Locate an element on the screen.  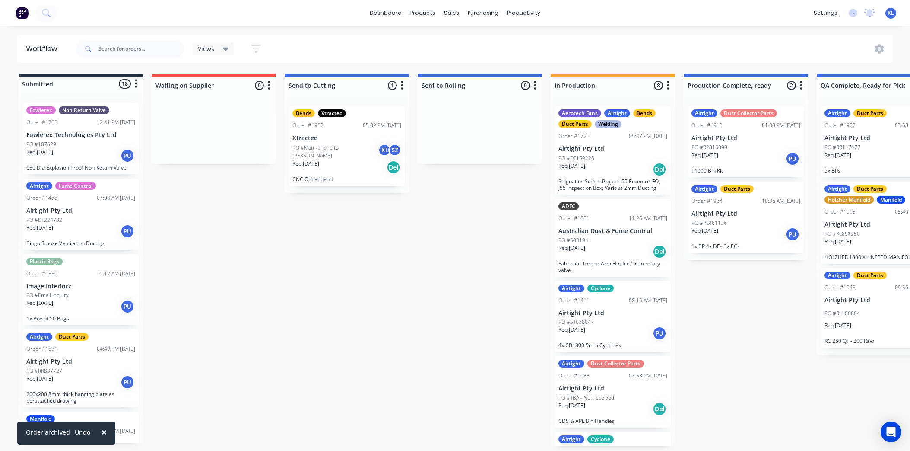
p: PO #503194 is located at coordinates (573, 240).